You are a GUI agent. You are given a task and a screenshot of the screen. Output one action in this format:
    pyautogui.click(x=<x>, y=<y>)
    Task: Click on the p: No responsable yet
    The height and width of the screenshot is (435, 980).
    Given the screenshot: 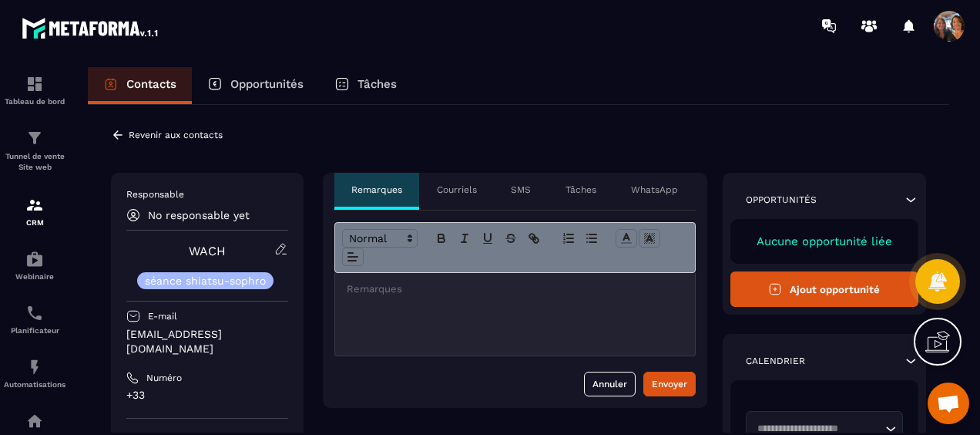 What is the action you would take?
    pyautogui.click(x=198, y=215)
    